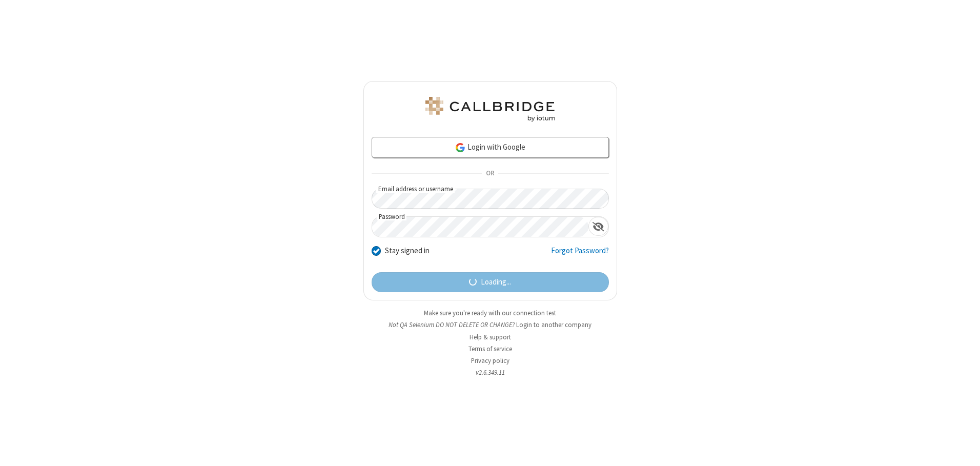  What do you see at coordinates (490, 110) in the screenshot?
I see `img: QA Selenium DO NOT DELETE OR CHANGE` at bounding box center [490, 110].